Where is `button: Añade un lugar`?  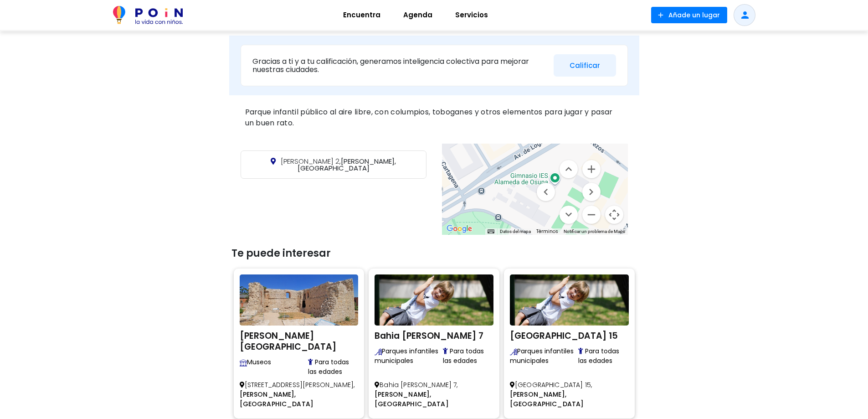
button: Añade un lugar is located at coordinates (689, 15).